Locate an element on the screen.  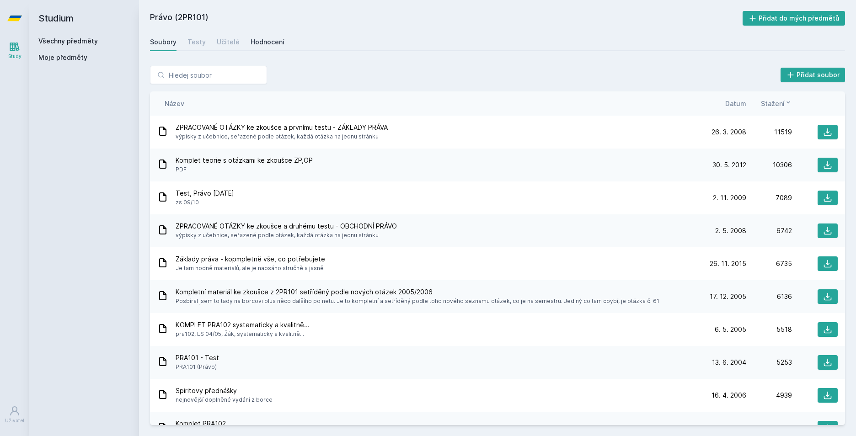
span: Posbíral jsem to tady na borcovi plus něco dalšího po netu. Je to kompletní a setříděný podle toh... is located at coordinates (418, 301).